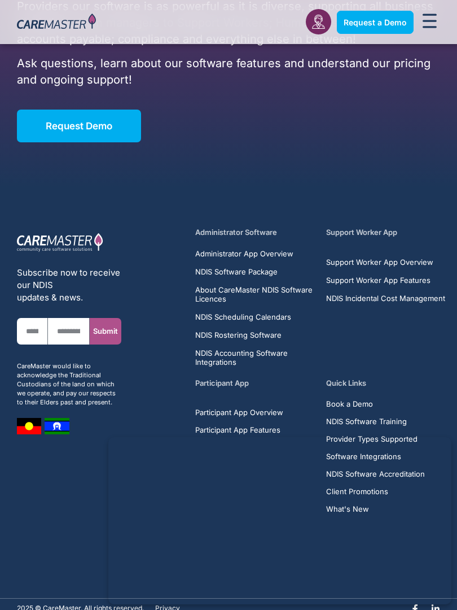  What do you see at coordinates (386, 232) in the screenshot?
I see `h5: Support Worker App` at bounding box center [386, 232].